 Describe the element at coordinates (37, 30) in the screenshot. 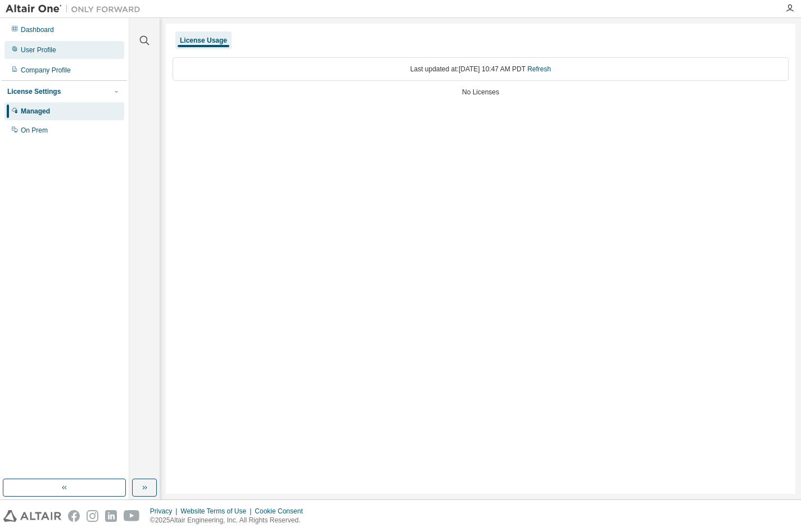

I see `div: Dashboard` at that location.